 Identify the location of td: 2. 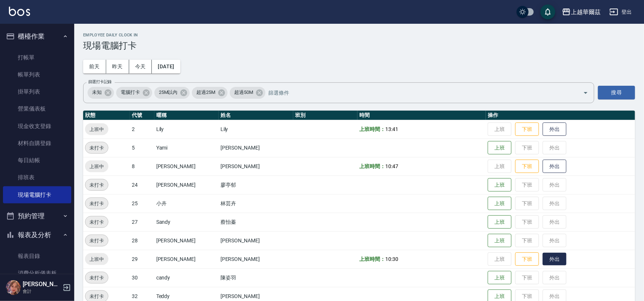
(142, 129).